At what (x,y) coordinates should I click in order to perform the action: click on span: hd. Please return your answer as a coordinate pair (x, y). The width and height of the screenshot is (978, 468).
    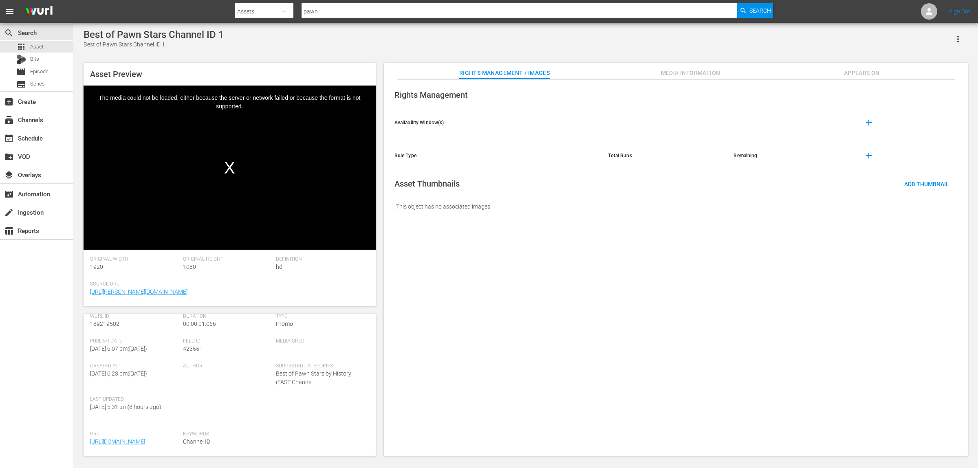
    Looking at the image, I should click on (279, 267).